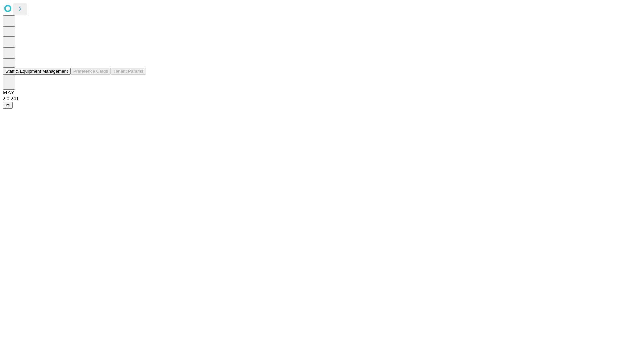 Image resolution: width=638 pixels, height=359 pixels. Describe the element at coordinates (91, 71) in the screenshot. I see `button: Preference Cards` at that location.